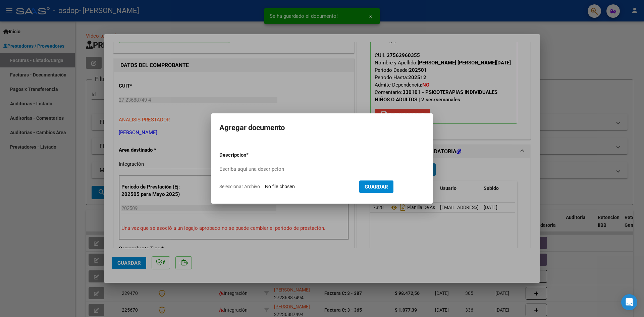  I want to click on button: Guardar, so click(377, 187).